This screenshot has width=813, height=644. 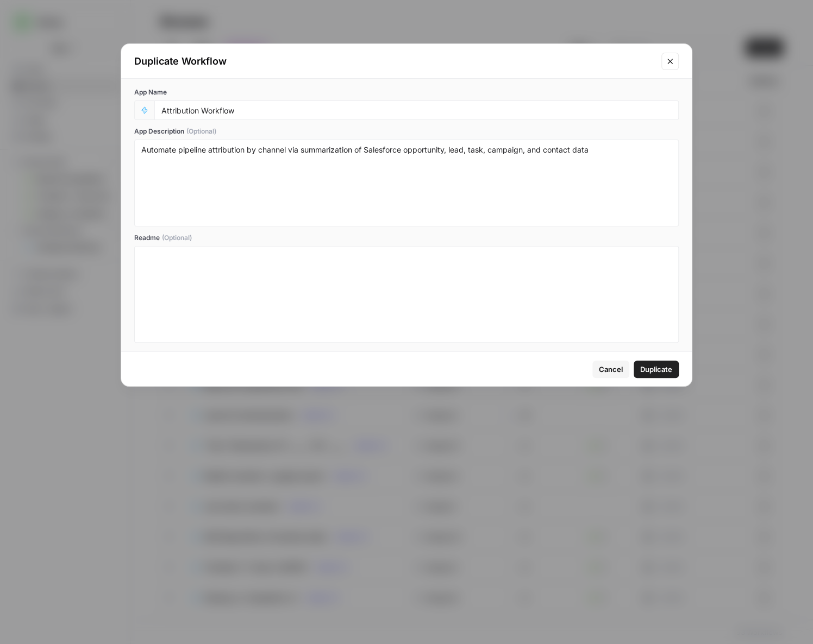 What do you see at coordinates (656, 369) in the screenshot?
I see `button: Duplicate` at bounding box center [656, 369].